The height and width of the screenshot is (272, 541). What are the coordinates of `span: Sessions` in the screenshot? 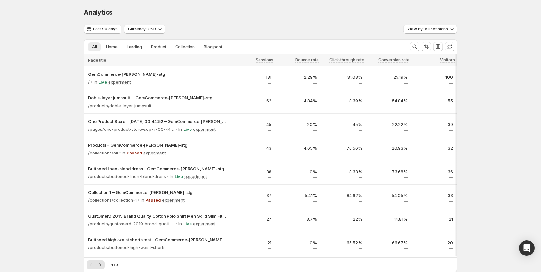 It's located at (264, 60).